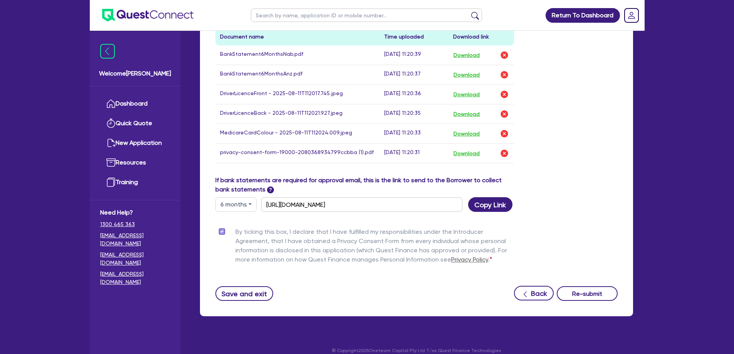 Image resolution: width=734 pixels, height=354 pixels. I want to click on img: new-application, so click(111, 143).